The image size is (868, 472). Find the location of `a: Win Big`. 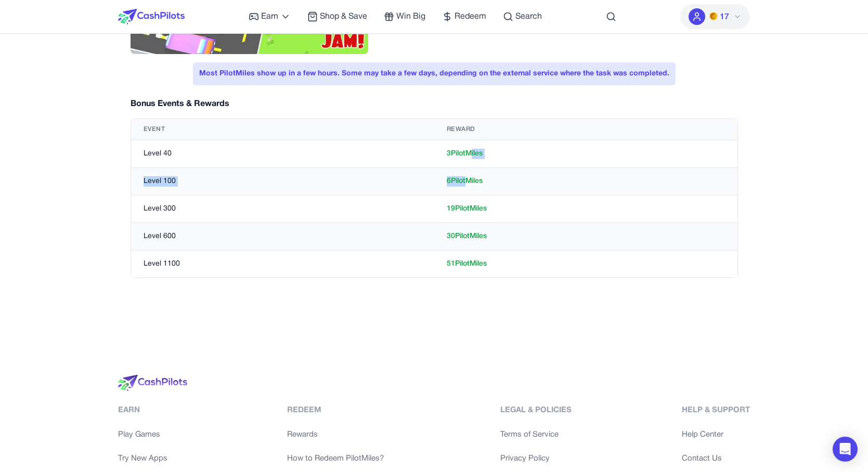

a: Win Big is located at coordinates (404, 16).